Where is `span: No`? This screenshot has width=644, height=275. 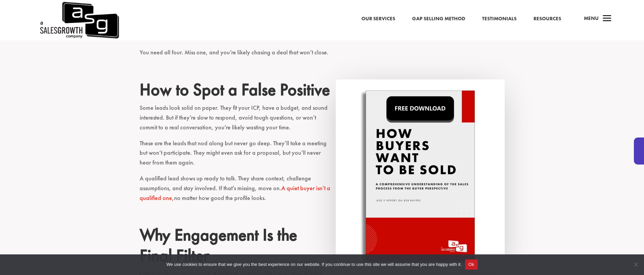 span: No is located at coordinates (636, 264).